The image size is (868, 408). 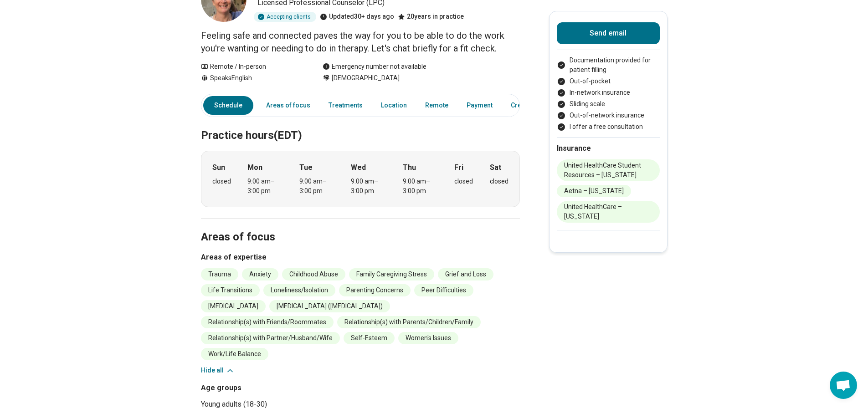 I want to click on a: Schedule, so click(x=228, y=105).